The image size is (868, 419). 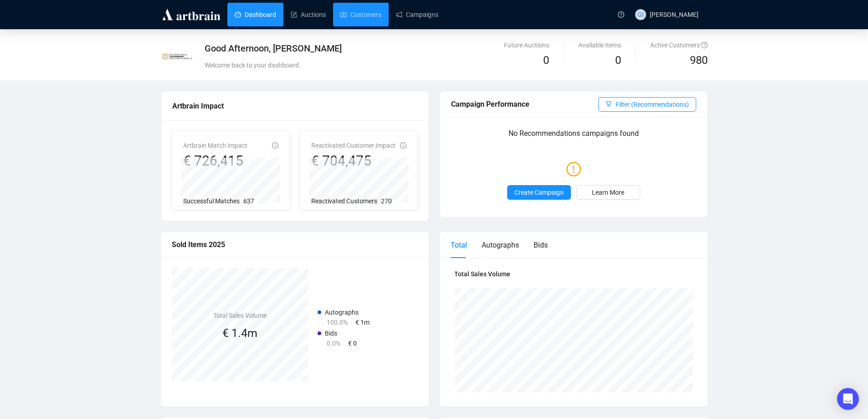 What do you see at coordinates (337, 322) in the screenshot?
I see `span: 100.0%` at bounding box center [337, 322].